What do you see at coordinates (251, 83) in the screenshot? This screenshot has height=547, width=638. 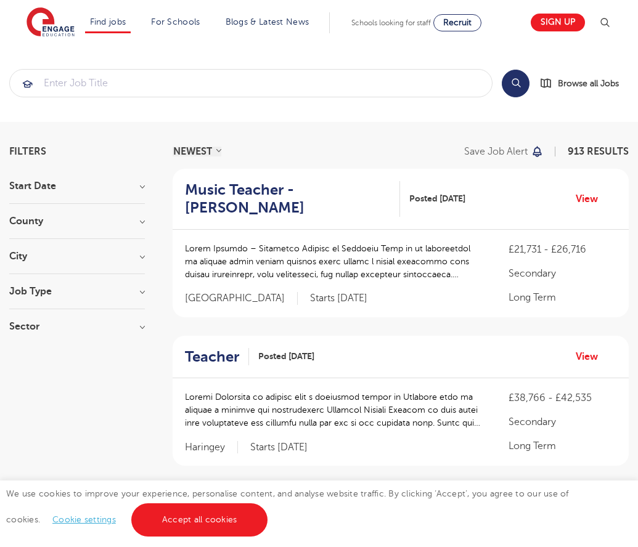 I see `input: Submit` at bounding box center [251, 83].